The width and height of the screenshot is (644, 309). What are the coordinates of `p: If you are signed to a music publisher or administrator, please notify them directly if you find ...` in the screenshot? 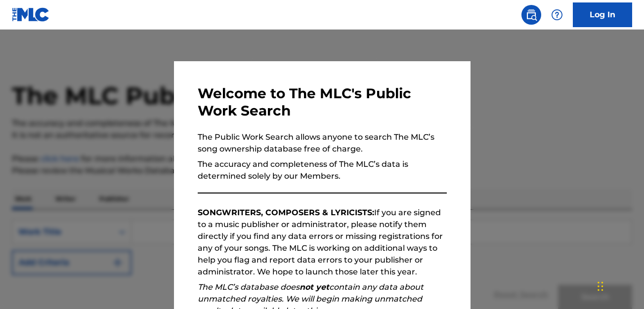 It's located at (322, 242).